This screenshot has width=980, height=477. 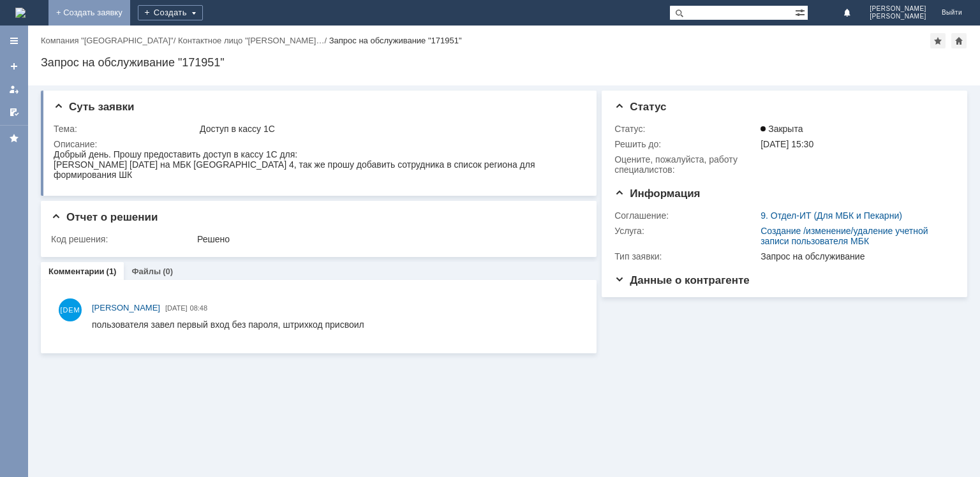 What do you see at coordinates (388, 240) in the screenshot?
I see `div: Решено` at bounding box center [388, 240].